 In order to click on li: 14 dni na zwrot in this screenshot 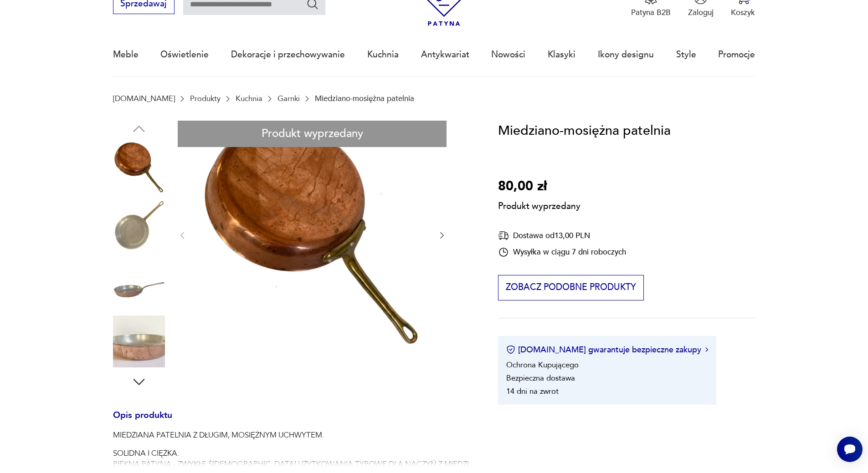, I will do `click(532, 391)`.